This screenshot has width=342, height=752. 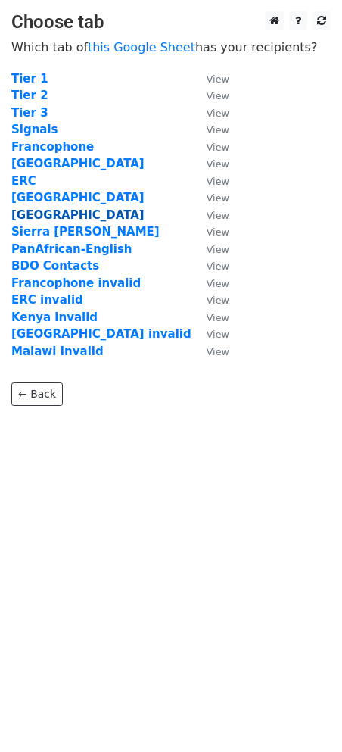 I want to click on a: Malawi Invalid, so click(x=58, y=351).